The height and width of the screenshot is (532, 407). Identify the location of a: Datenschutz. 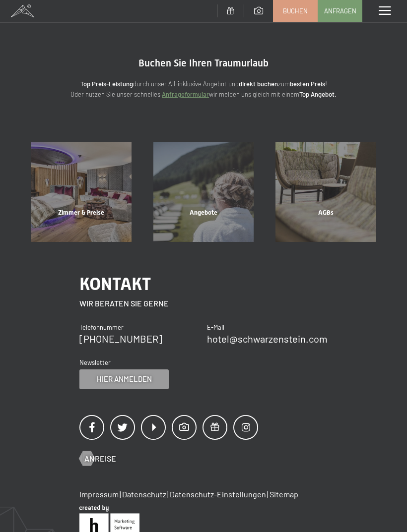
(144, 494).